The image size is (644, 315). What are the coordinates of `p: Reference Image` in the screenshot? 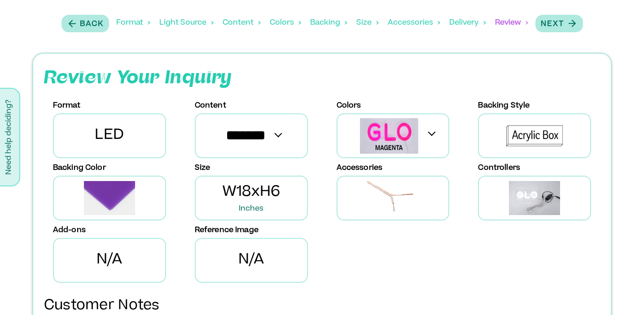 It's located at (226, 230).